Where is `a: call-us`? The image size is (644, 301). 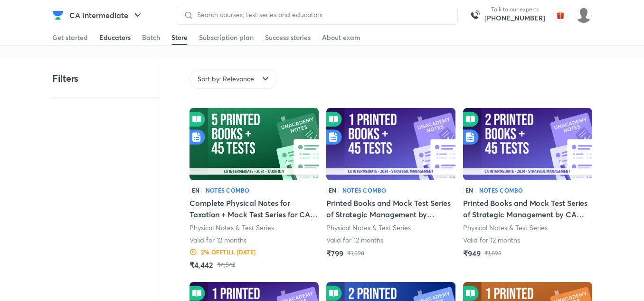
a: call-us is located at coordinates (475, 15).